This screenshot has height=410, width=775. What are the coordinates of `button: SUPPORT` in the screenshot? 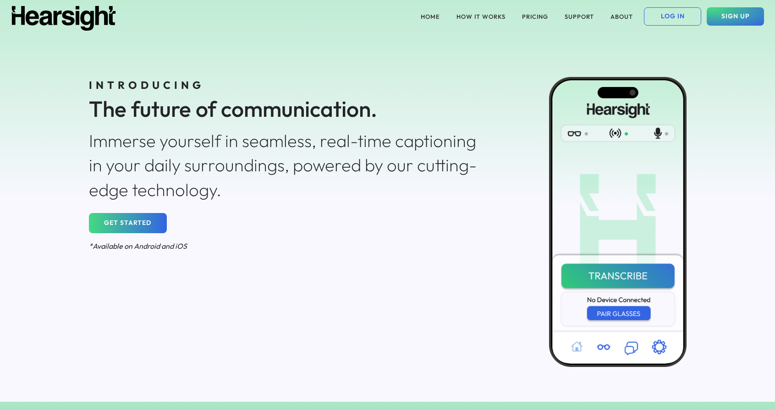 It's located at (579, 16).